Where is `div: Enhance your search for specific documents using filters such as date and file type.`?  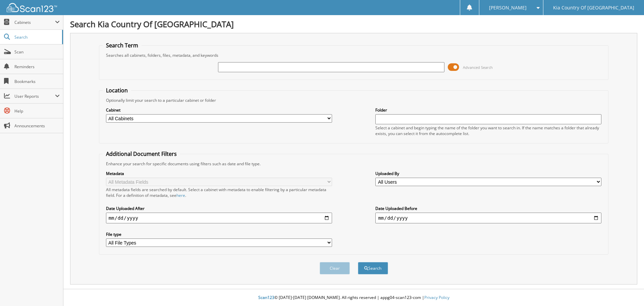 div: Enhance your search for specific documents using filters such as date and file type. is located at coordinates (354, 164).